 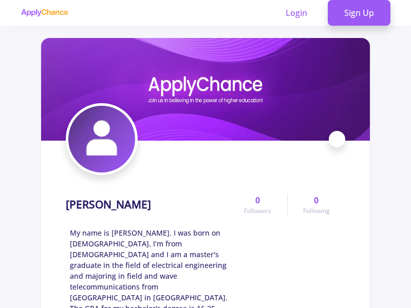 I want to click on span: Followers, so click(x=257, y=211).